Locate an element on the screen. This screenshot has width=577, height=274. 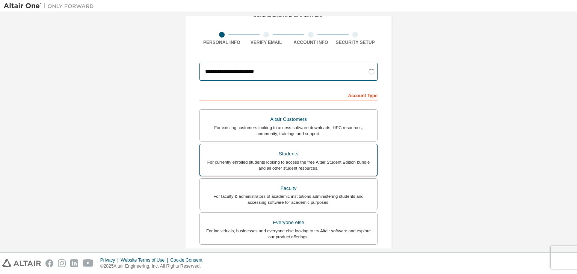
img: facebook.svg is located at coordinates (49, 263).